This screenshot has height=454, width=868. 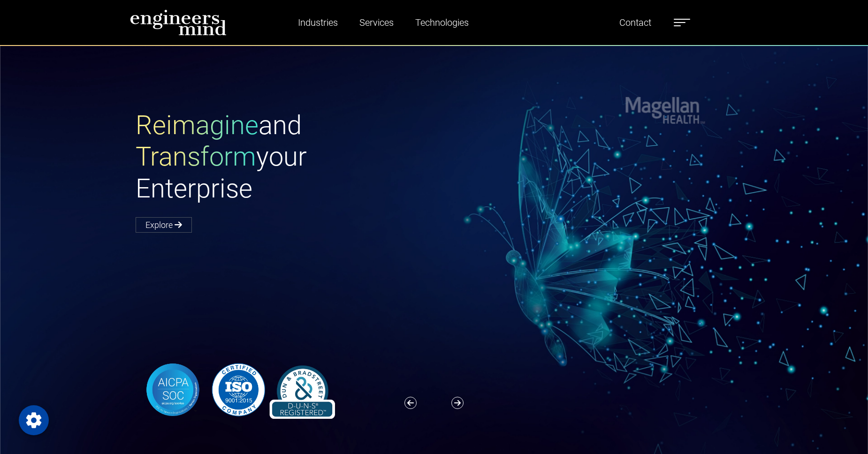 What do you see at coordinates (377, 23) in the screenshot?
I see `a: Services` at bounding box center [377, 23].